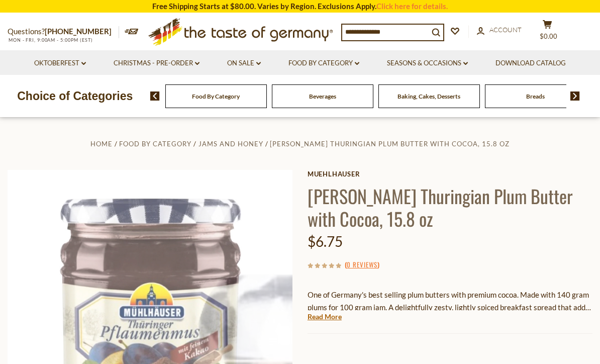  What do you see at coordinates (244, 63) in the screenshot?
I see `a: On Sale` at bounding box center [244, 63].